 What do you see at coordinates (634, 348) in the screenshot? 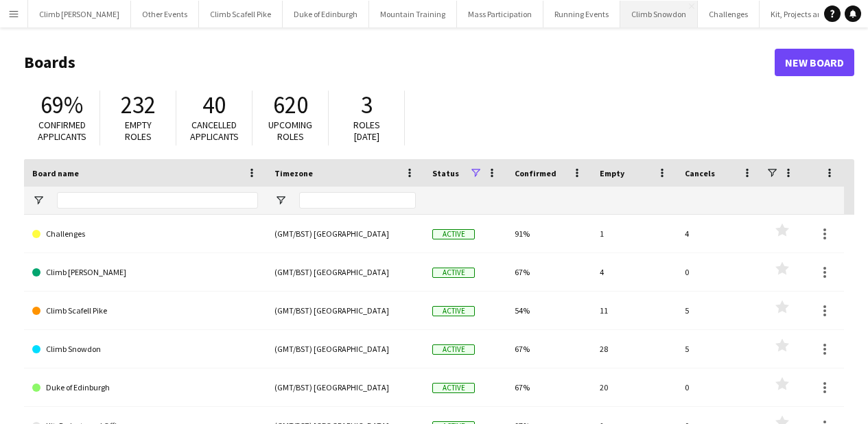
I see `div: 28` at bounding box center [634, 348].